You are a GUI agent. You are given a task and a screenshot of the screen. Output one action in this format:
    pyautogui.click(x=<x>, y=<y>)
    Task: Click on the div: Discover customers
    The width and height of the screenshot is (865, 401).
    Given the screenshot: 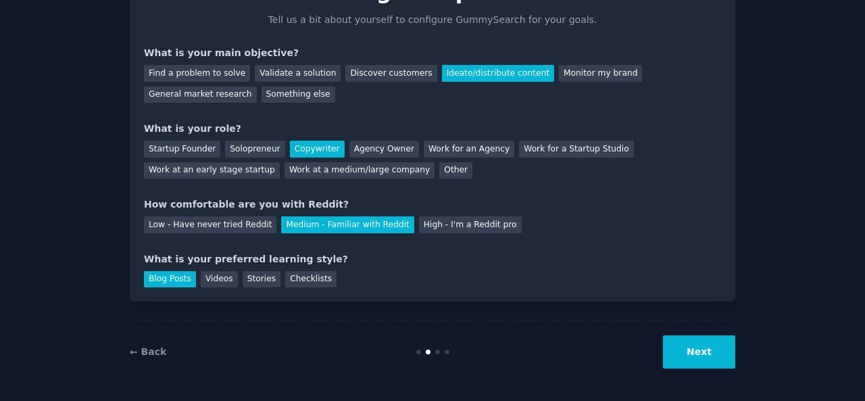 What is the action you would take?
    pyautogui.click(x=391, y=73)
    